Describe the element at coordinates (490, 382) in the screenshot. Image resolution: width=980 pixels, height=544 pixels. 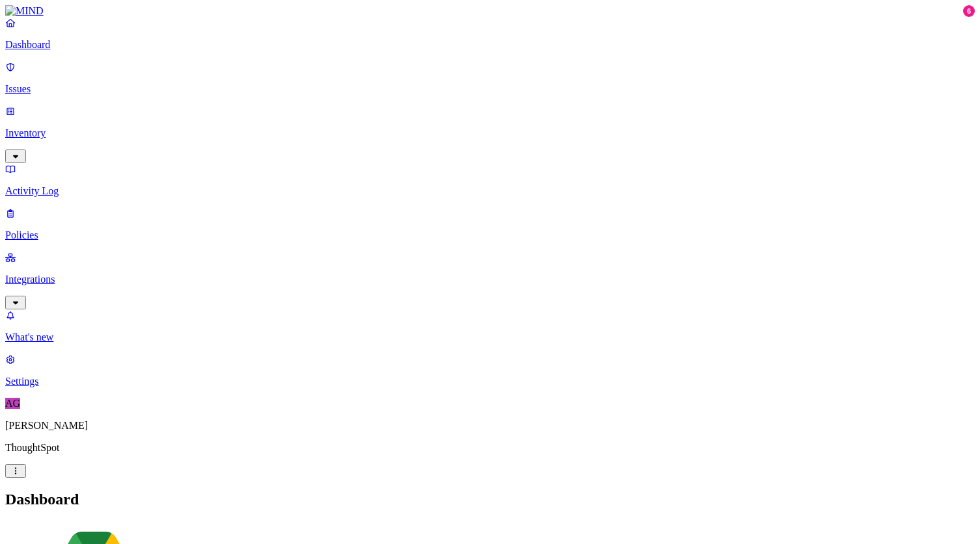
I see `p: Settings` at that location.